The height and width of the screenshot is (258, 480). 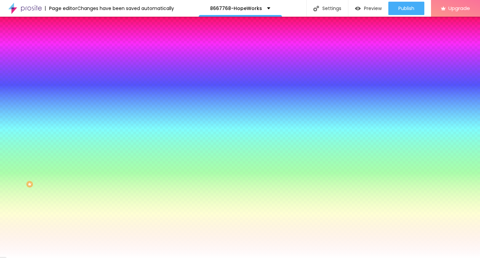 What do you see at coordinates (407, 8) in the screenshot?
I see `button: Publish` at bounding box center [407, 8].